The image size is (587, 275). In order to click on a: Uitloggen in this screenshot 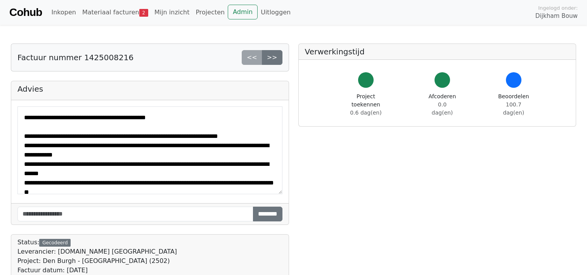, I will do `click(275, 12)`.